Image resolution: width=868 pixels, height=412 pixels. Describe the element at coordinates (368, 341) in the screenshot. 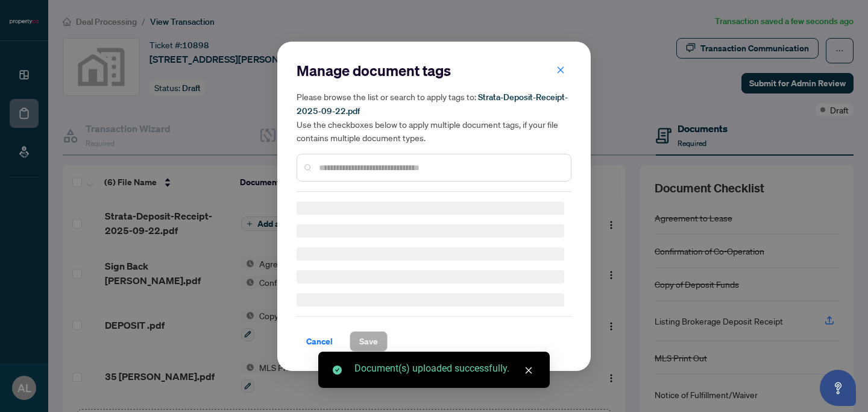

I see `button: Save` at that location.